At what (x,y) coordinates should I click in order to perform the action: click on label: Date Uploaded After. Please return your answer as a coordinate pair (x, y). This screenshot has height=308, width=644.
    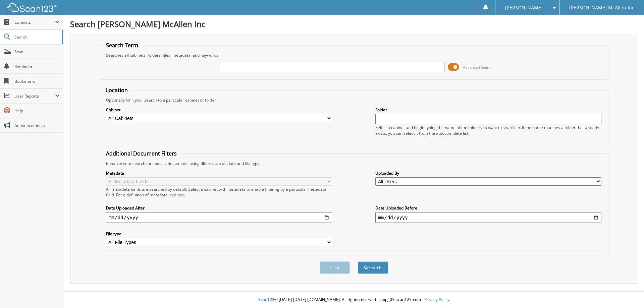
    Looking at the image, I should click on (219, 208).